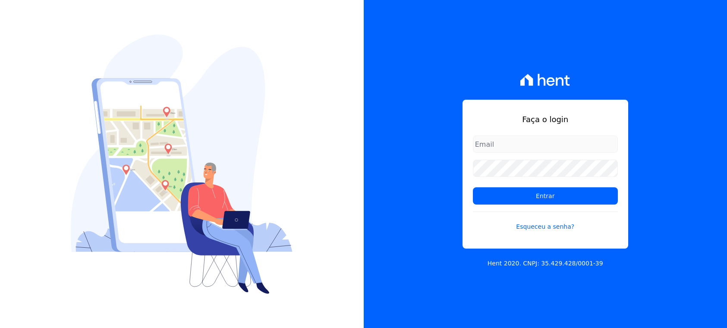  Describe the element at coordinates (182, 164) in the screenshot. I see `img: Login` at that location.